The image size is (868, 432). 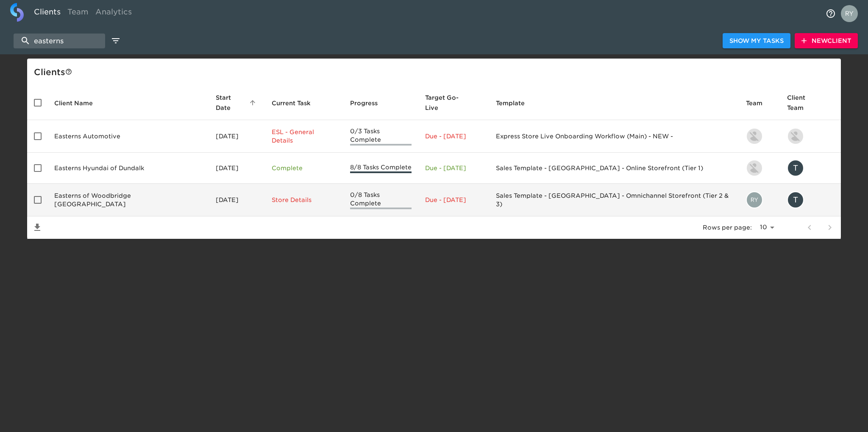 What do you see at coordinates (381, 136) in the screenshot?
I see `td: 0/3 Tasks Complete` at bounding box center [381, 136].